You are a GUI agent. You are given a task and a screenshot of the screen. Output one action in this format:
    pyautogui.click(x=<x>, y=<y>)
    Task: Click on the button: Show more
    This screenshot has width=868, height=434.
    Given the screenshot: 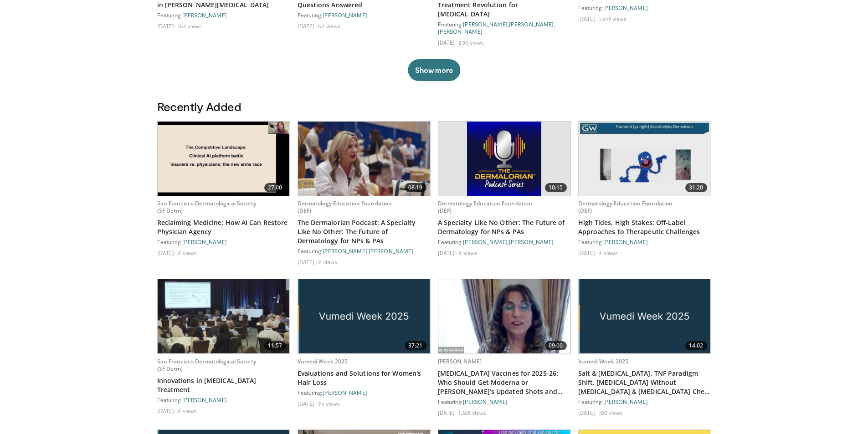 What is the action you would take?
    pyautogui.click(x=434, y=70)
    